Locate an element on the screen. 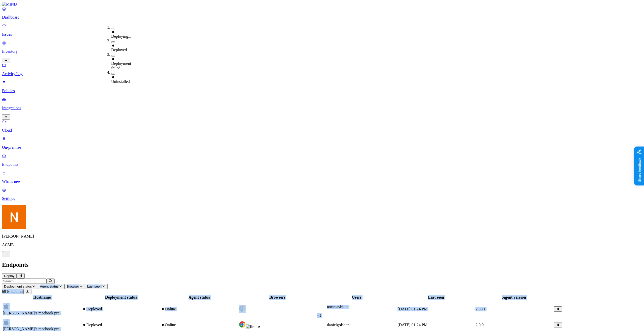 Image resolution: width=644 pixels, height=332 pixels. p: Endpoints is located at coordinates (322, 164).